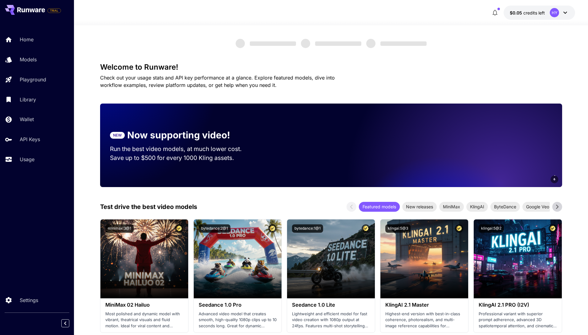 This screenshot has width=588, height=335. What do you see at coordinates (537, 207) in the screenshot?
I see `div: Google Veo` at bounding box center [537, 207].